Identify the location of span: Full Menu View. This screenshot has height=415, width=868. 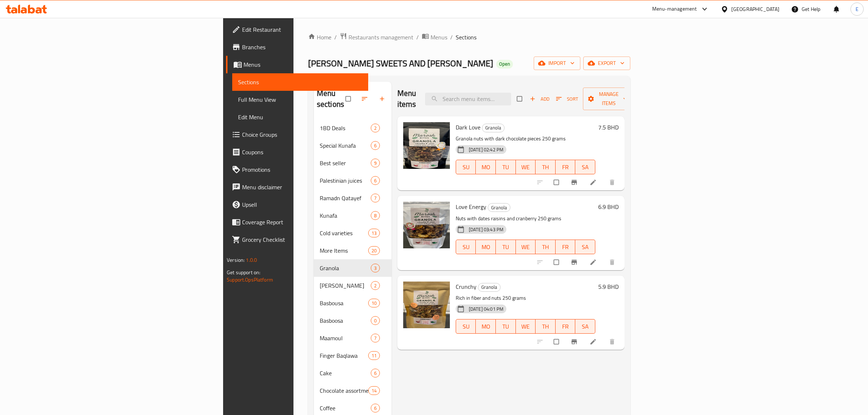
(300, 100).